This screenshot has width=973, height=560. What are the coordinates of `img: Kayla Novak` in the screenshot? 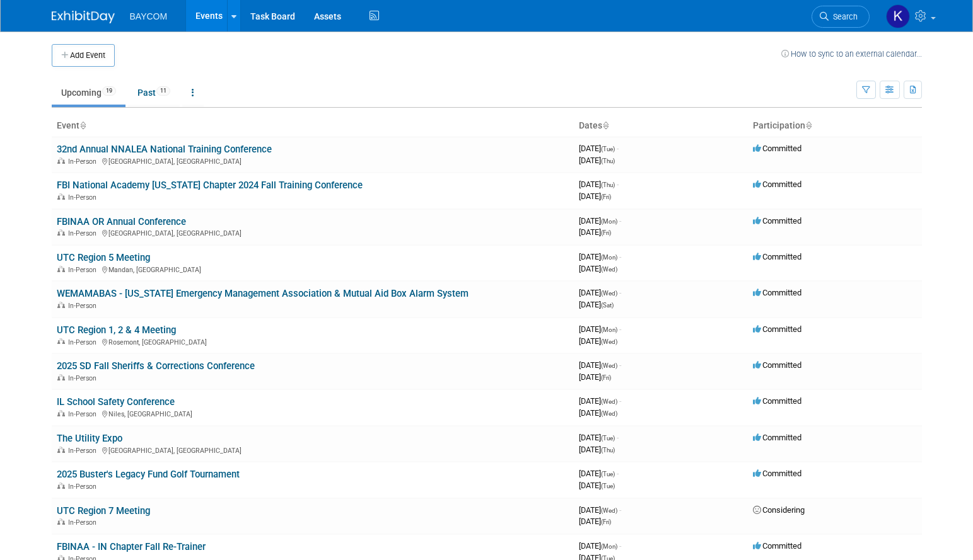 It's located at (898, 17).